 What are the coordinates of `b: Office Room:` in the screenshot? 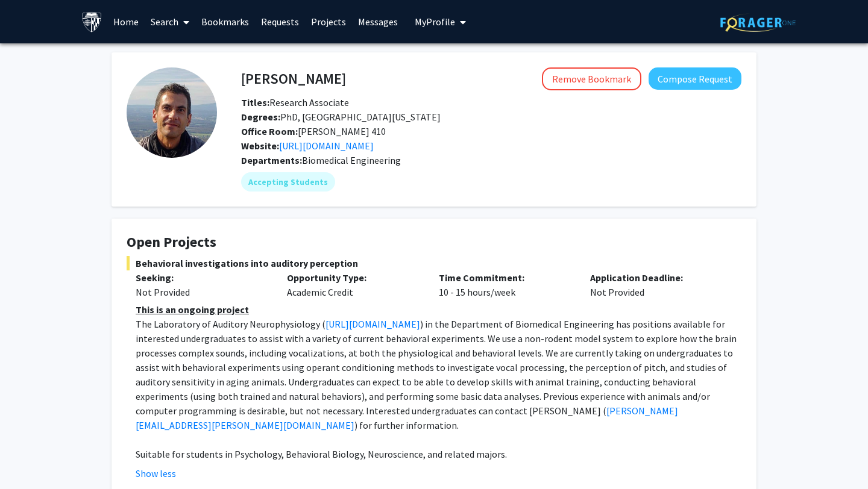 It's located at (269, 131).